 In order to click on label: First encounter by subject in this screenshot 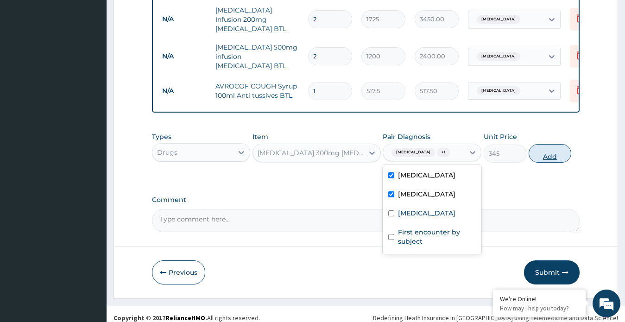, I will do `click(437, 237)`.